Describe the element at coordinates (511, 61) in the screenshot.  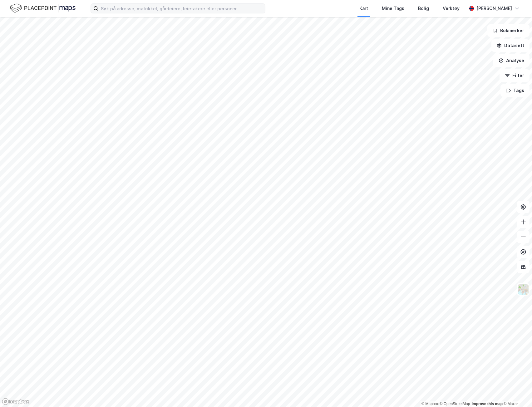
I see `button: Analyse` at that location.